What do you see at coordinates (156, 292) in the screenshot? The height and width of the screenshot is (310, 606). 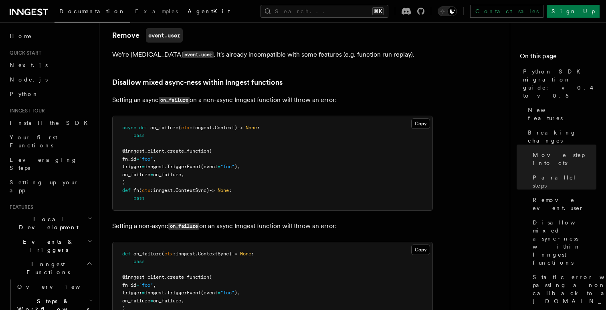 I see `span: inngest.` at bounding box center [156, 292].